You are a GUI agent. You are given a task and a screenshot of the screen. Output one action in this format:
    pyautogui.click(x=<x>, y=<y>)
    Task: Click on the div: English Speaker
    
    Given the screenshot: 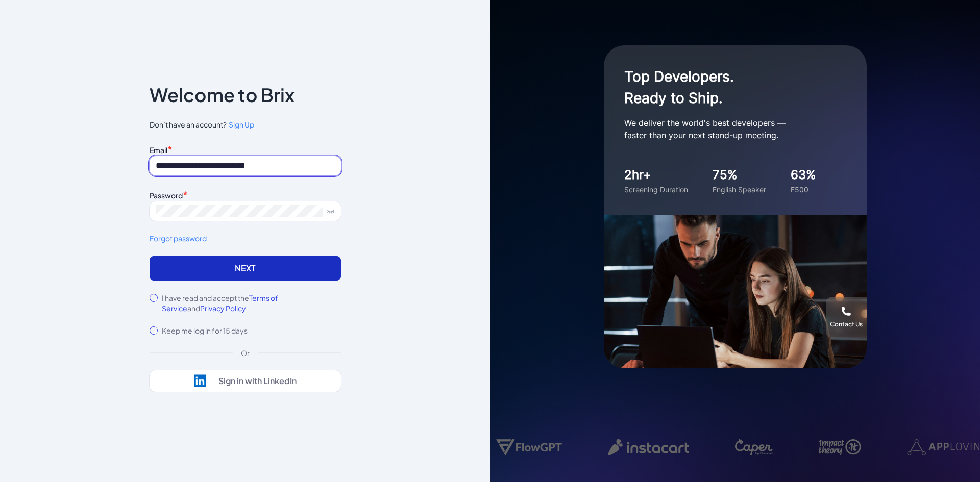 What is the action you would take?
    pyautogui.click(x=739, y=189)
    